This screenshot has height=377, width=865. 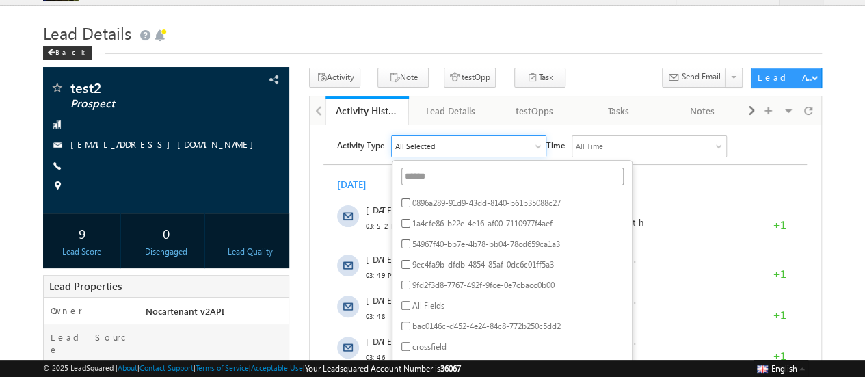 I want to click on span: Activity Type, so click(x=51, y=21).